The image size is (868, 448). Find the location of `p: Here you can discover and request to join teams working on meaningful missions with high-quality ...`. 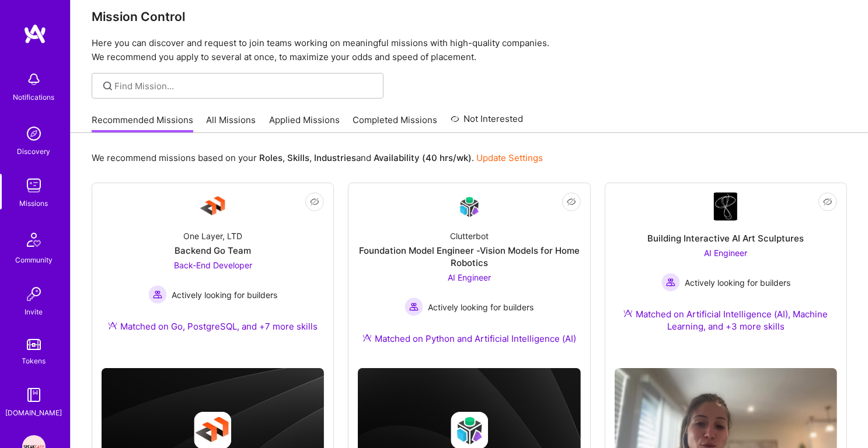

p: Here you can discover and request to join teams working on meaningful missions with high-quality ... is located at coordinates (470, 50).